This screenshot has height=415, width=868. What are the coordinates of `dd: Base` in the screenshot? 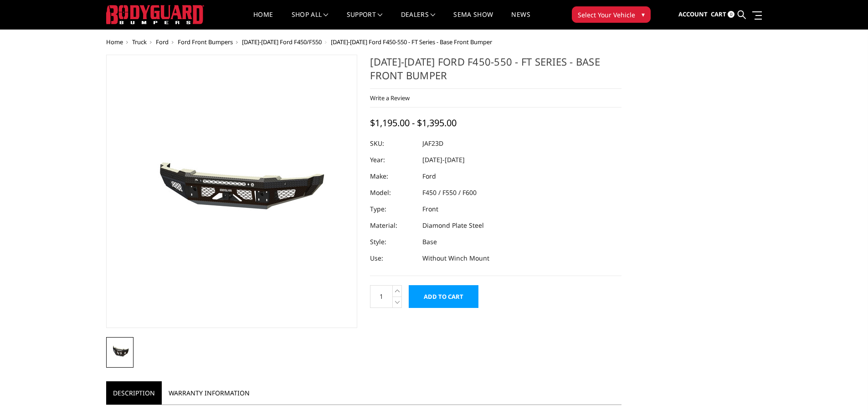 It's located at (429, 242).